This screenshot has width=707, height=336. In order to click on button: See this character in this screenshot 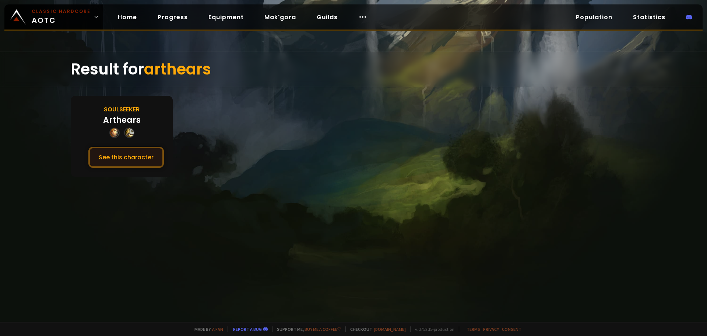, I will do `click(126, 157)`.